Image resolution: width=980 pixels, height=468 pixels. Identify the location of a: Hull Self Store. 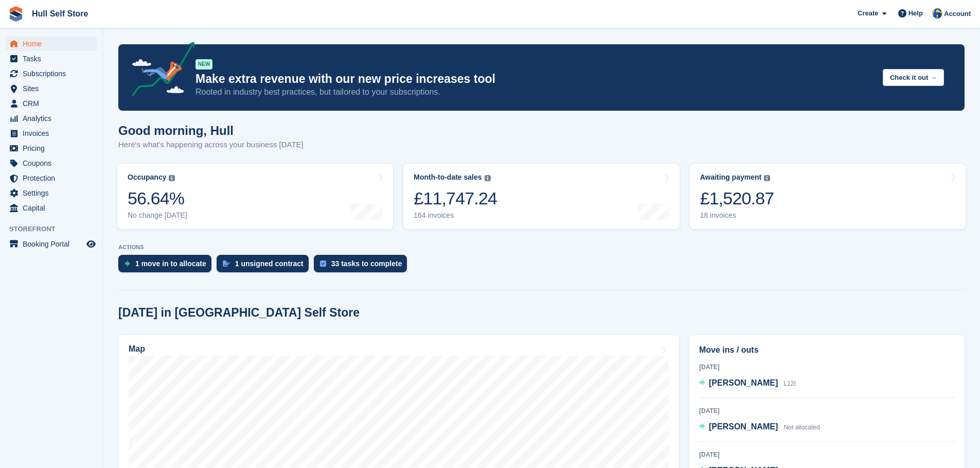
(60, 14).